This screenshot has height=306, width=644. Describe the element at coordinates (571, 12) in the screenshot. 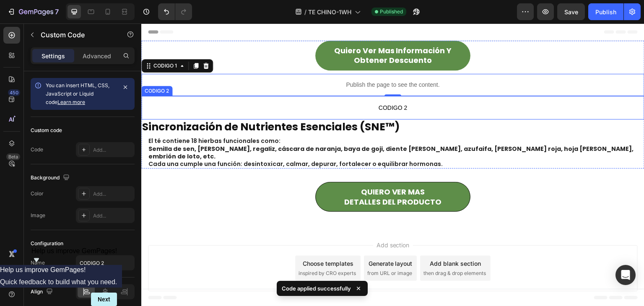

I see `button: Save` at that location.